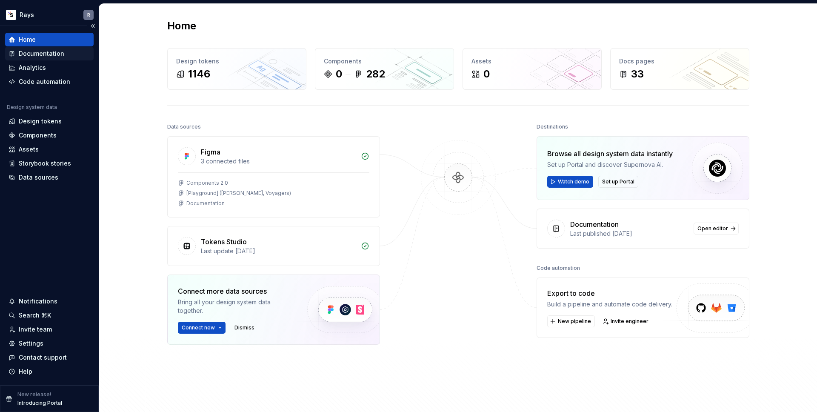 This screenshot has width=817, height=412. Describe the element at coordinates (552, 127) in the screenshot. I see `div: Destinations` at that location.